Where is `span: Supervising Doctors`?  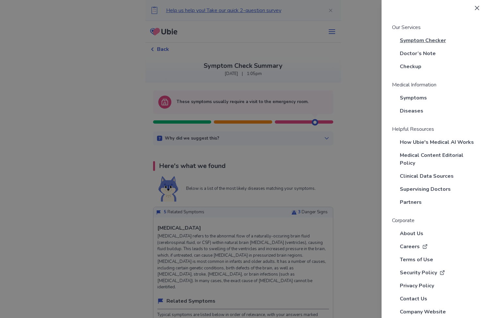
span: Supervising Doctors is located at coordinates (426, 189).